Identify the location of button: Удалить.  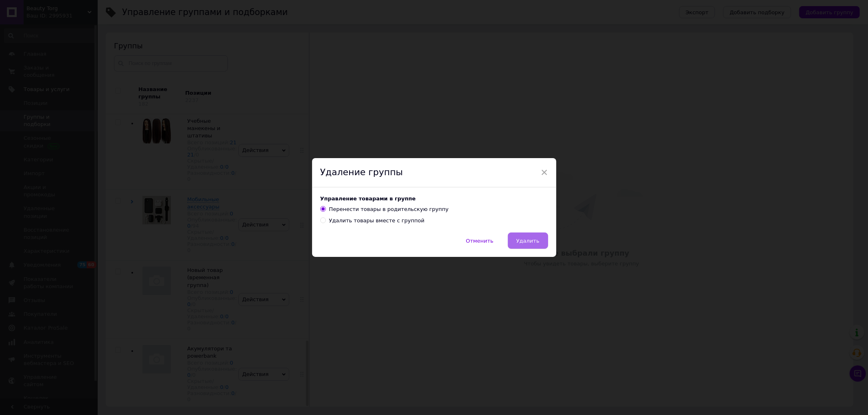
(528, 241).